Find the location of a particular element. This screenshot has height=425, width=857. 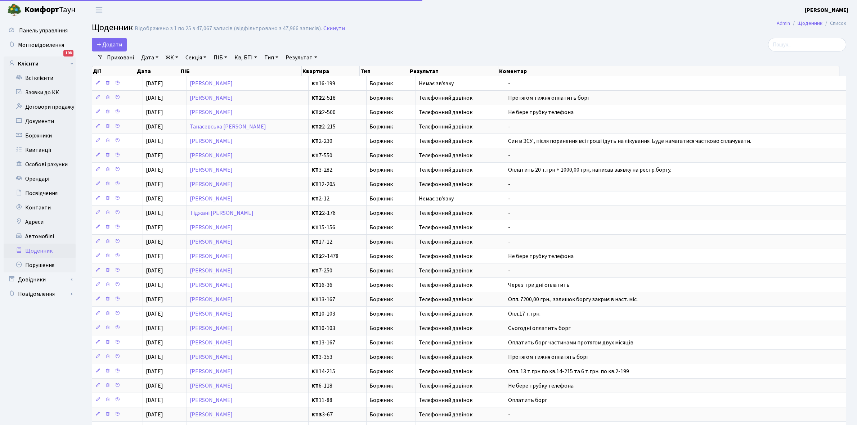

a: Боржники is located at coordinates (40, 136).